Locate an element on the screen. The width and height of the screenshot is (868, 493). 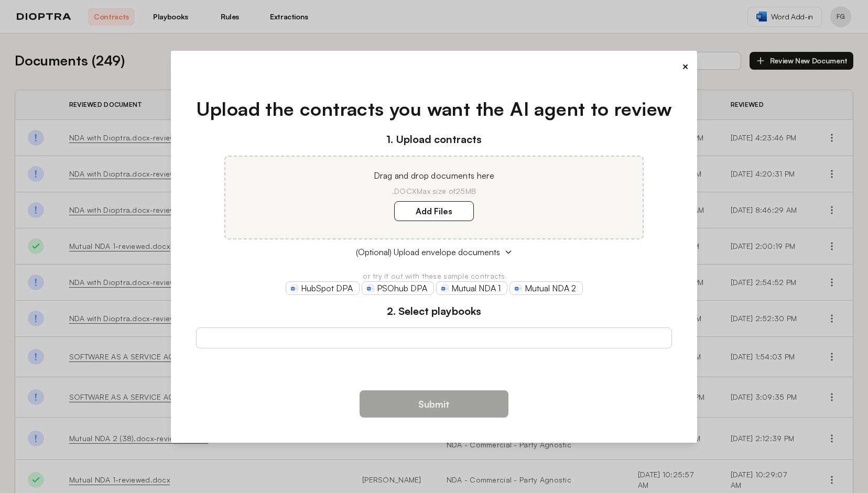
button: (Optional) Upload envelope documents is located at coordinates (434, 252).